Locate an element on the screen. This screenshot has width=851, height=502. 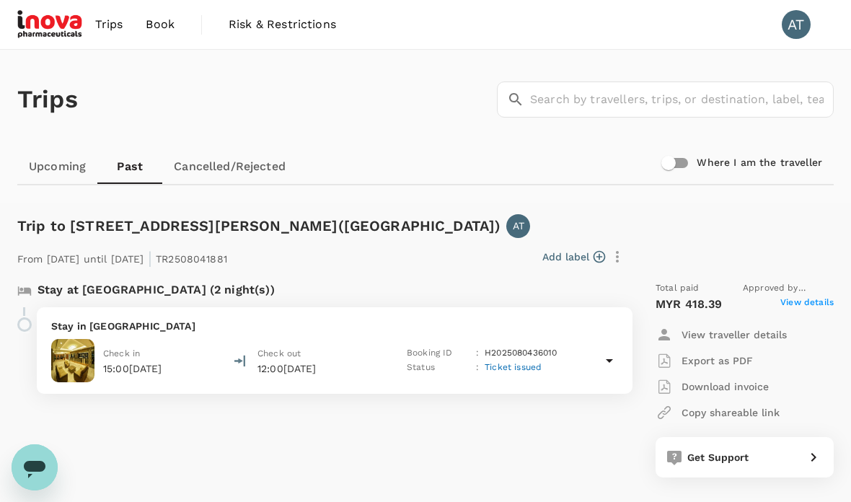
p: Download invoice is located at coordinates (724, 386).